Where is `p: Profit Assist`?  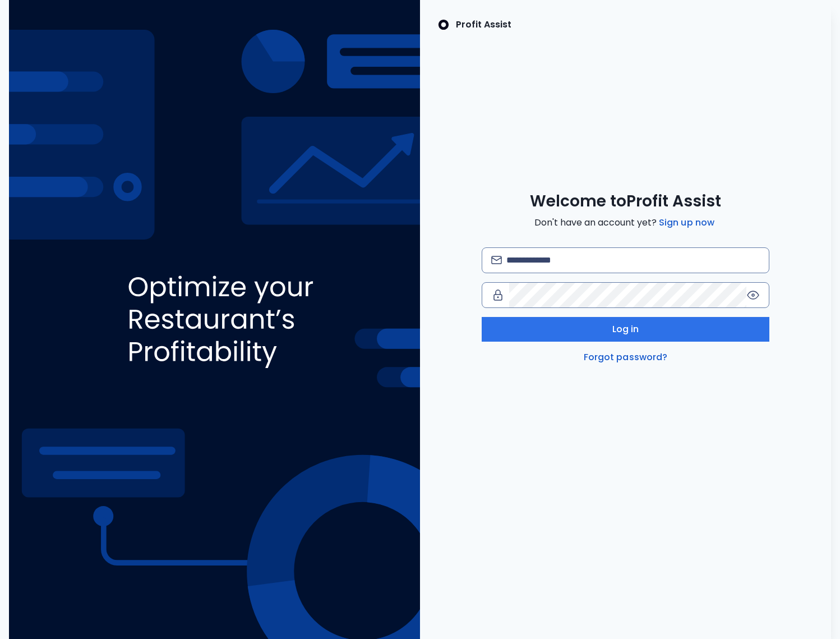
p: Profit Assist is located at coordinates (484, 25).